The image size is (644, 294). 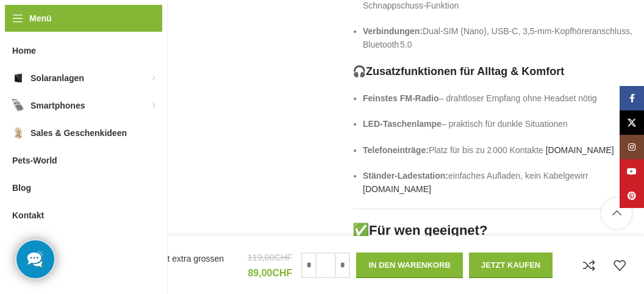 What do you see at coordinates (476, 176) in the screenshot?
I see `span: einfaches Aufladen, kein Kabelgewirr` at bounding box center [476, 176].